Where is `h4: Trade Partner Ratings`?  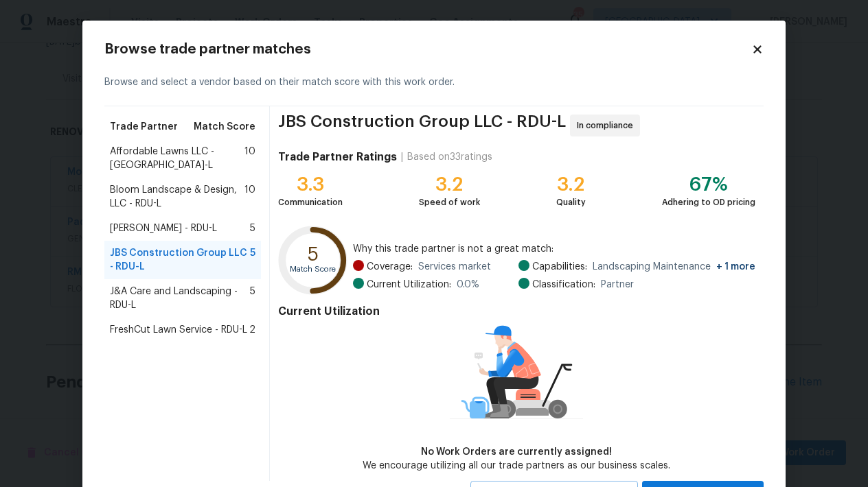
h4: Trade Partner Ratings is located at coordinates (337, 157).